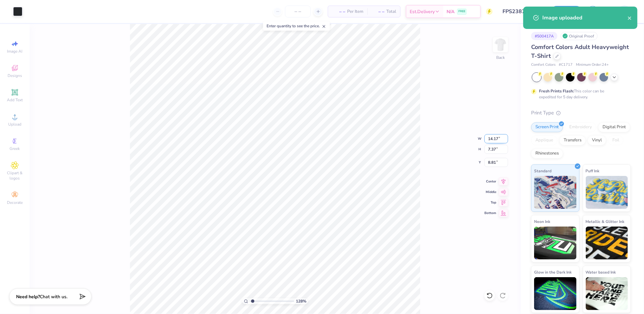  What do you see at coordinates (542, 170) in the screenshot?
I see `span: Standard` at bounding box center [542, 170].